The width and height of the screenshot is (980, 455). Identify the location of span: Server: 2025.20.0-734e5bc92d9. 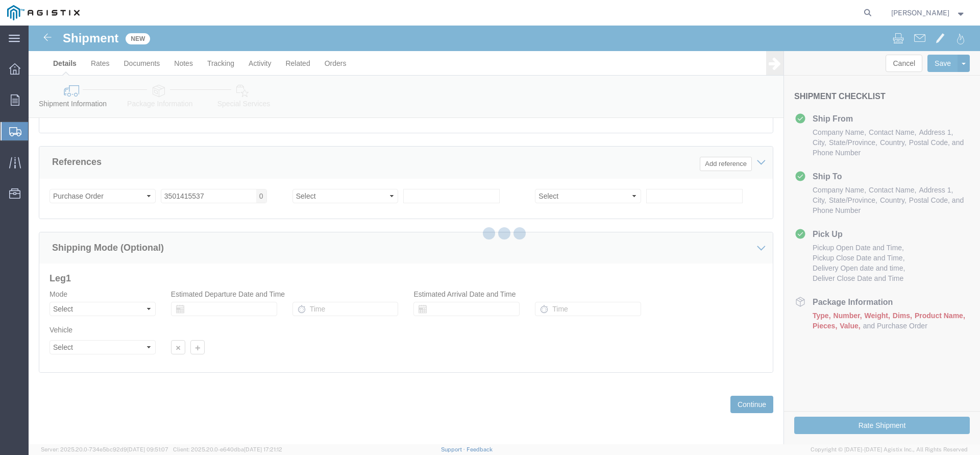
(105, 449).